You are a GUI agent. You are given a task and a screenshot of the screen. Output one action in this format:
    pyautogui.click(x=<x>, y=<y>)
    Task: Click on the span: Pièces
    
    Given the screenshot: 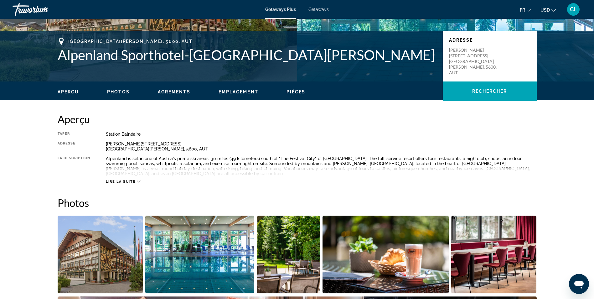 What is the action you would take?
    pyautogui.click(x=296, y=92)
    